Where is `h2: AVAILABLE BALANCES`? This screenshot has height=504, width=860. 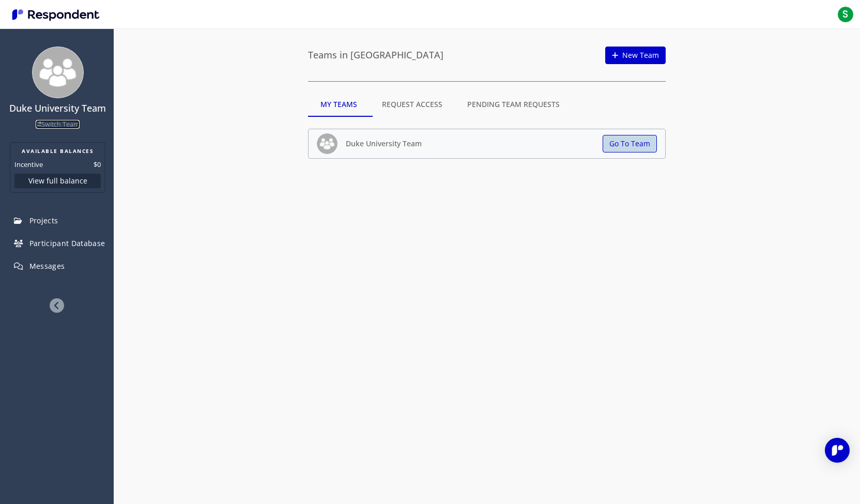 h2: AVAILABLE BALANCES is located at coordinates (57, 151).